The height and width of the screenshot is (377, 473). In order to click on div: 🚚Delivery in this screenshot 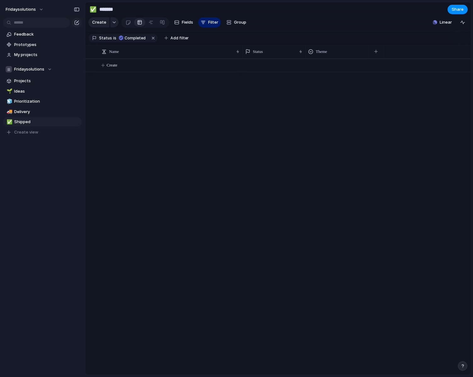, I will do `click(42, 112)`.